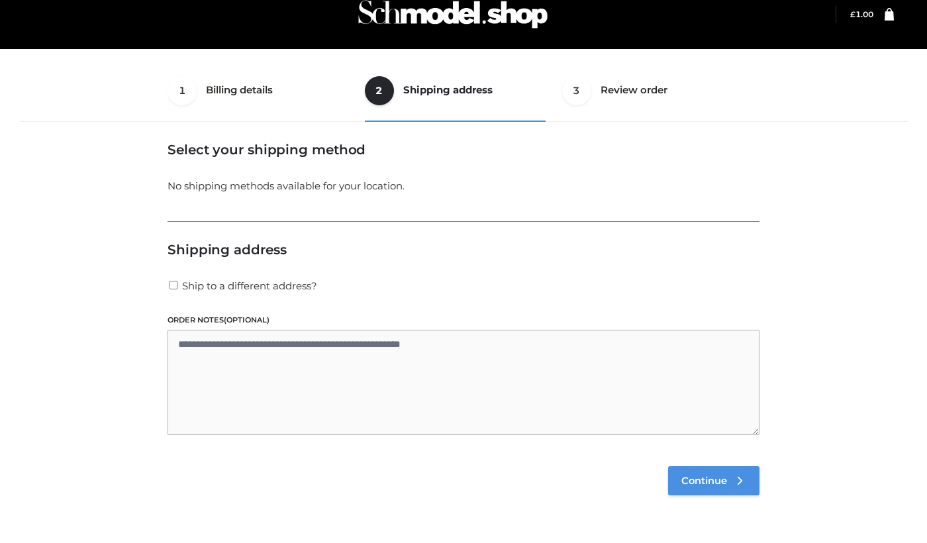 The height and width of the screenshot is (543, 927). I want to click on h3: Shipping address, so click(464, 250).